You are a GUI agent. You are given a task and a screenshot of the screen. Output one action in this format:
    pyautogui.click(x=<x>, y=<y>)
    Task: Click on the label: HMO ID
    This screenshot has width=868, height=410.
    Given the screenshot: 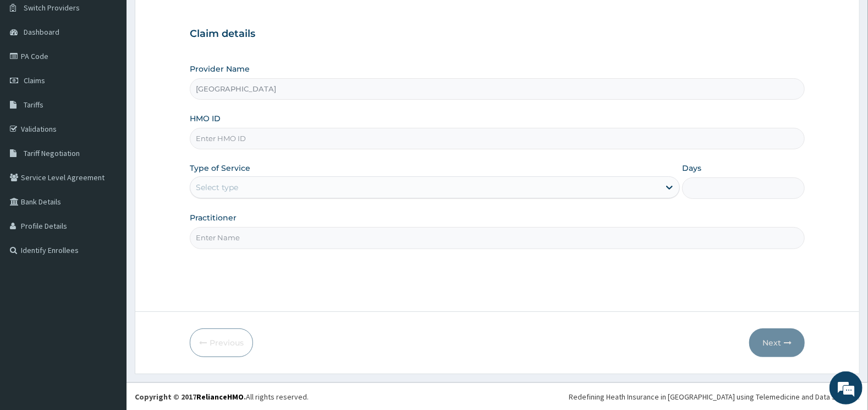 What is the action you would take?
    pyautogui.click(x=205, y=118)
    